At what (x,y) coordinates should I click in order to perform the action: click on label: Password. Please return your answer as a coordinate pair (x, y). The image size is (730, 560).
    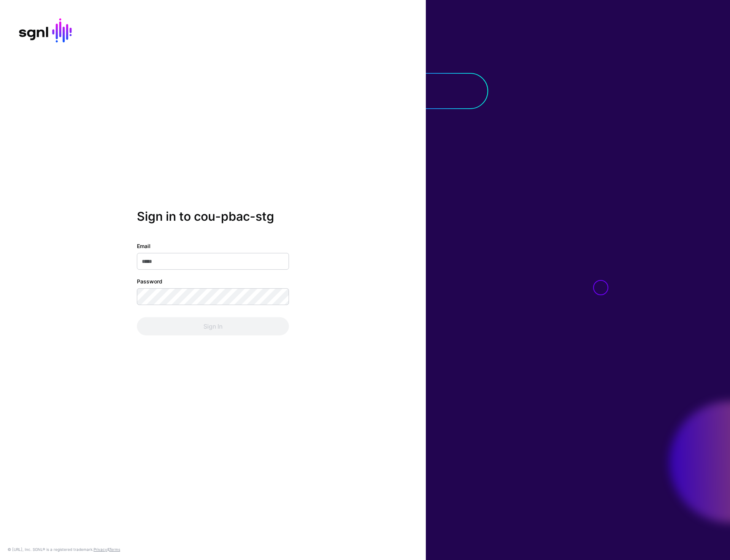
    Looking at the image, I should click on (150, 281).